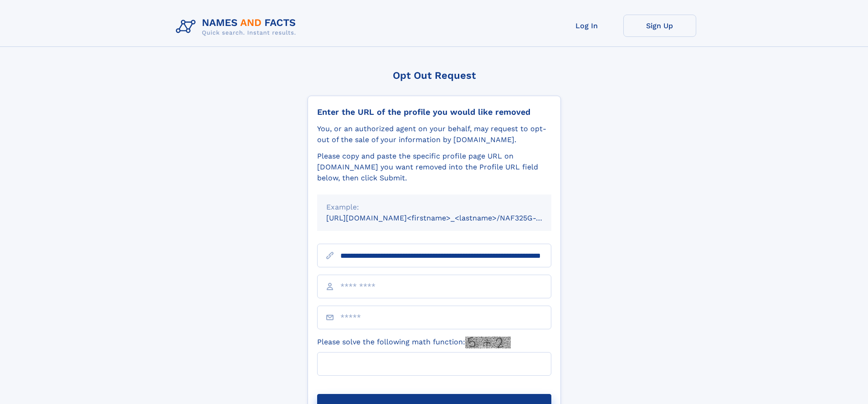 This screenshot has width=868, height=404. I want to click on div: Example:, so click(435, 207).